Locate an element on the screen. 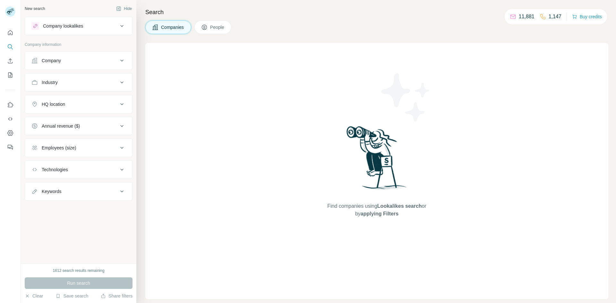 Image resolution: width=616 pixels, height=303 pixels. span: Lookalikes search is located at coordinates (400, 206).